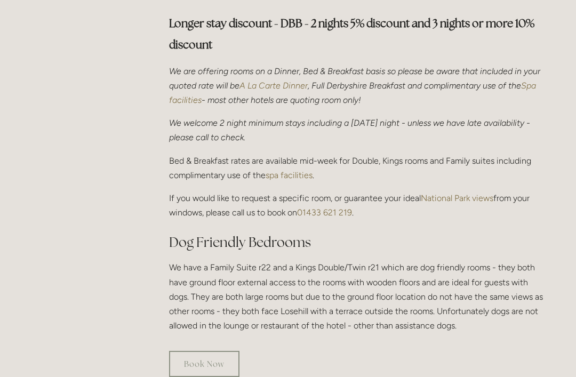  What do you see at coordinates (356, 242) in the screenshot?
I see `h2: Dog Friendly Bedrooms` at bounding box center [356, 242].